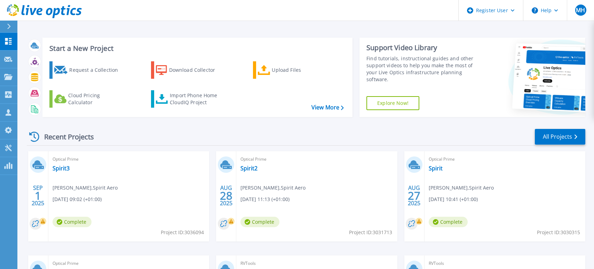 This screenshot has height=269, width=594. What do you see at coordinates (190, 70) in the screenshot?
I see `a: Download Collector` at bounding box center [190, 70].